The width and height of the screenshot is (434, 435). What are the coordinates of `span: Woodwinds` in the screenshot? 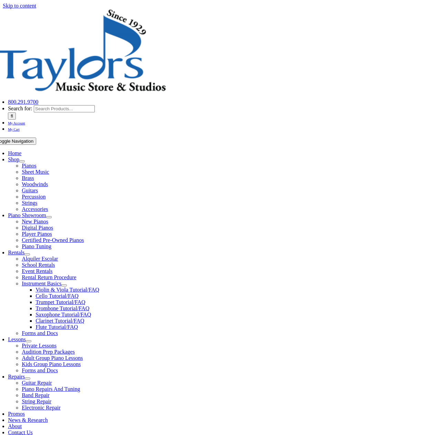 It's located at (35, 184).